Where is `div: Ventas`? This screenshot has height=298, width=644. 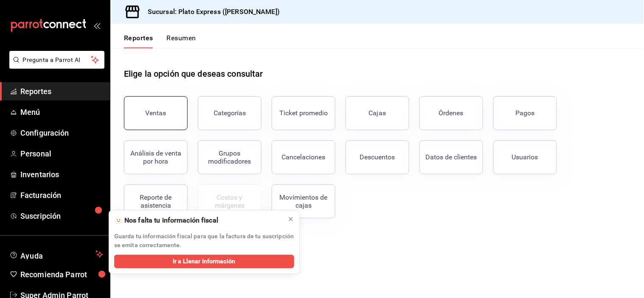
div: Ventas is located at coordinates (156, 113).